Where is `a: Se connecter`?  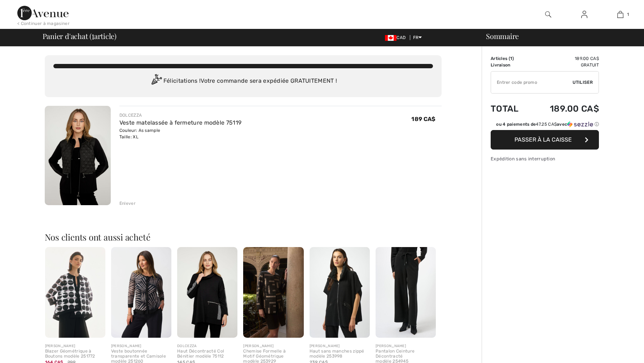 a: Se connecter is located at coordinates (584, 14).